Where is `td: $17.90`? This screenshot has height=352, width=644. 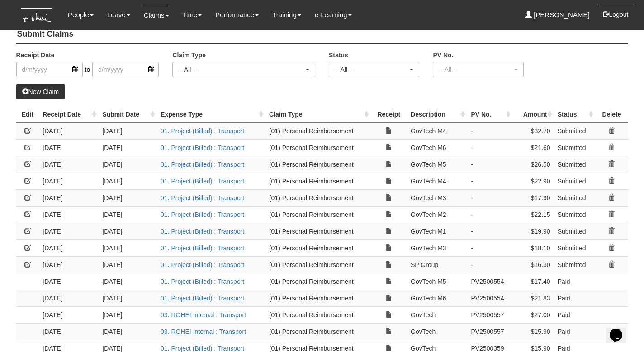 td: $17.90 is located at coordinates (533, 198).